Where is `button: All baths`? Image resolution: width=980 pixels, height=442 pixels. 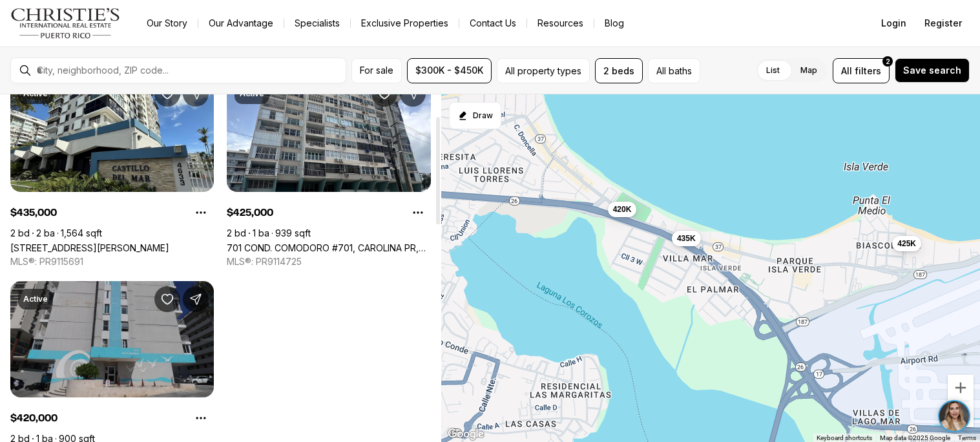 button: All baths is located at coordinates (673, 71).